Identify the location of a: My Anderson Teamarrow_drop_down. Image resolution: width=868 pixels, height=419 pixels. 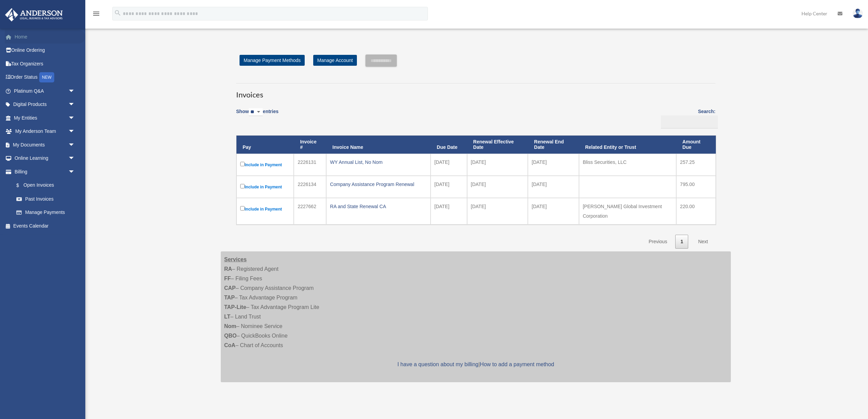
(45, 131).